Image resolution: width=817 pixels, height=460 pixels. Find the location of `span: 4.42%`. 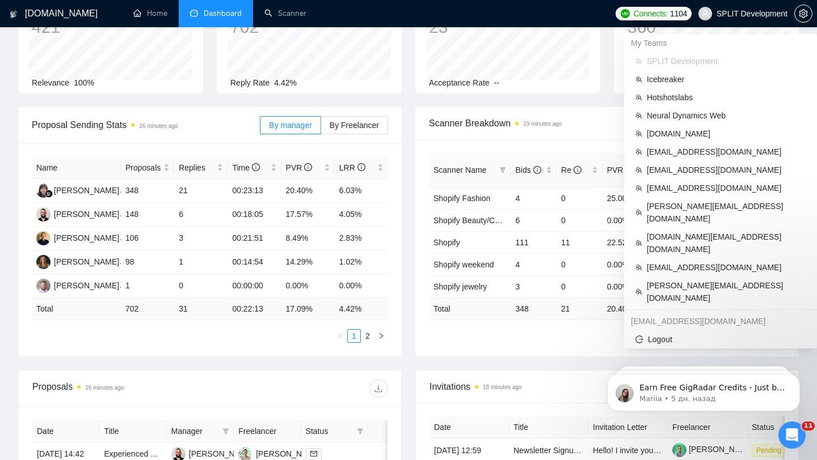

span: 4.42% is located at coordinates (285, 83).